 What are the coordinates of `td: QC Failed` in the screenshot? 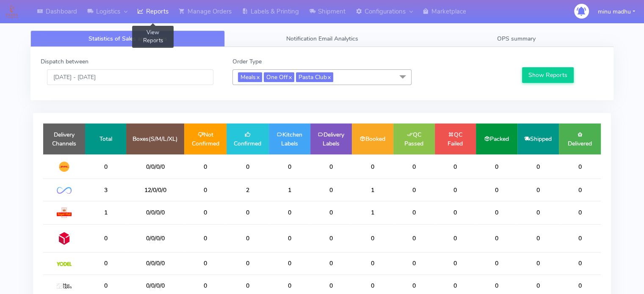 It's located at (455, 139).